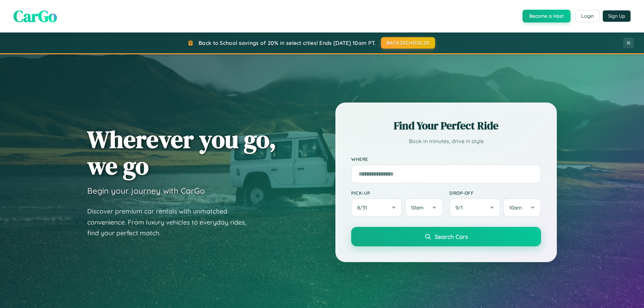 This screenshot has height=308, width=644. I want to click on span: Search Cars, so click(451, 237).